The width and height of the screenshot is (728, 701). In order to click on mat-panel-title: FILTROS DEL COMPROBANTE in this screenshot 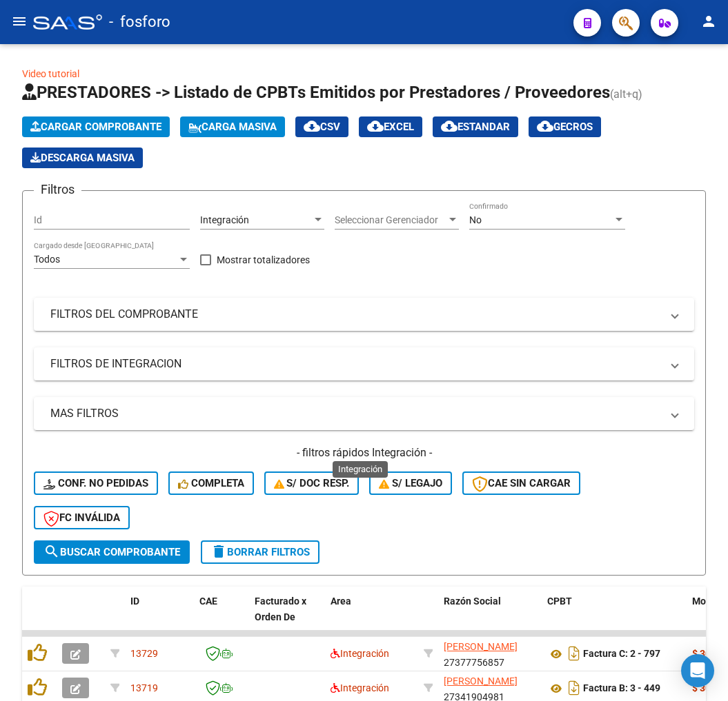, I will do `click(356, 315)`.